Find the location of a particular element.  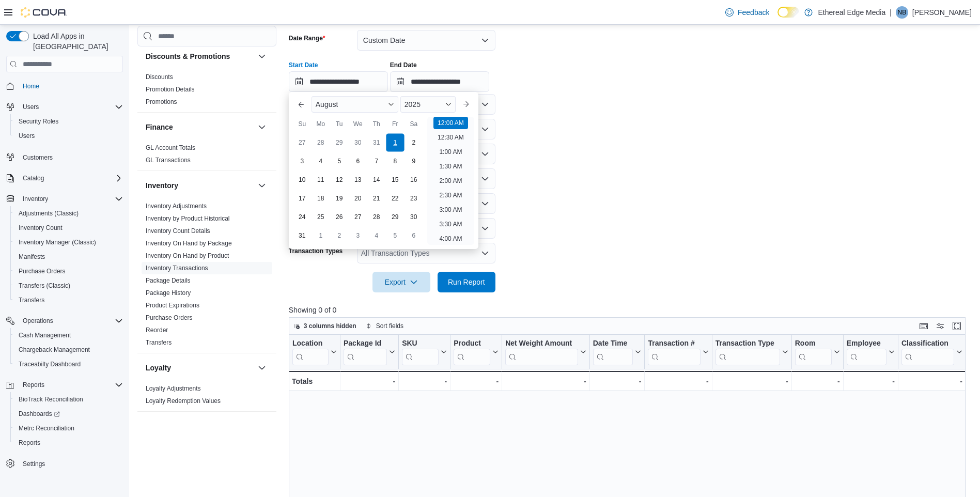

a: Users is located at coordinates (26, 136).